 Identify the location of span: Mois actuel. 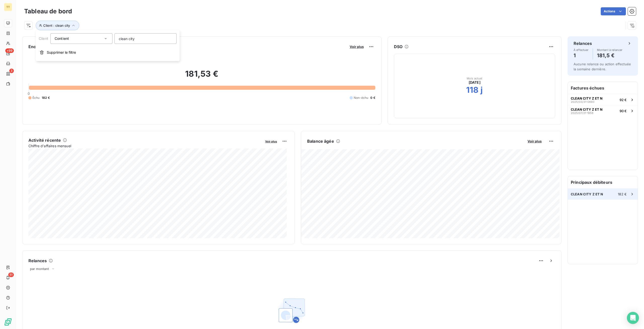
(475, 78).